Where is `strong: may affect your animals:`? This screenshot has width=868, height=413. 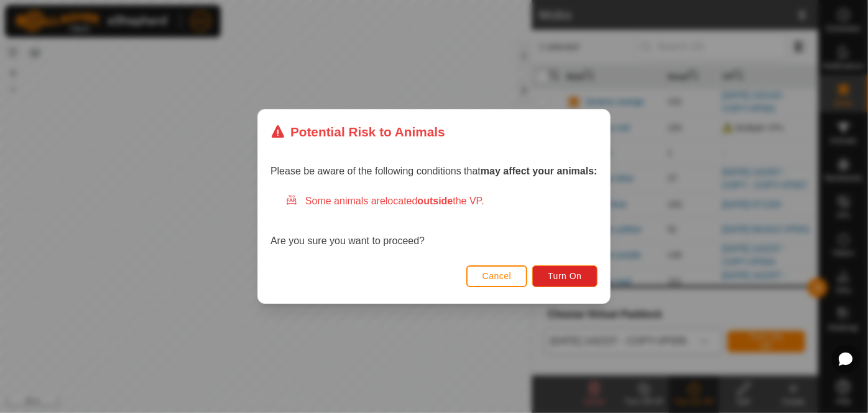 strong: may affect your animals: is located at coordinates (539, 170).